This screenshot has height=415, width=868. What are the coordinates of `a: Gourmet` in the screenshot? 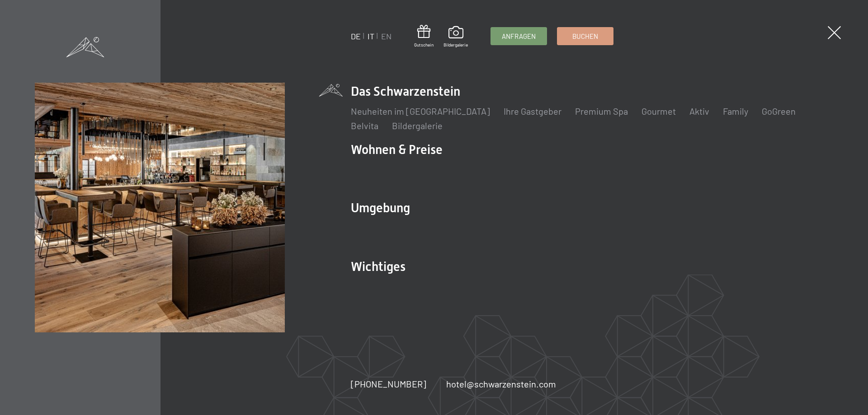 It's located at (659, 111).